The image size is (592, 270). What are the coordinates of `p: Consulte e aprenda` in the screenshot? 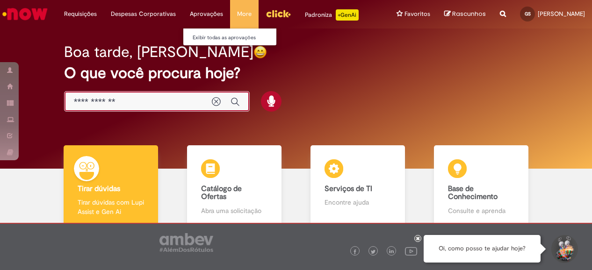 It's located at (481, 211).